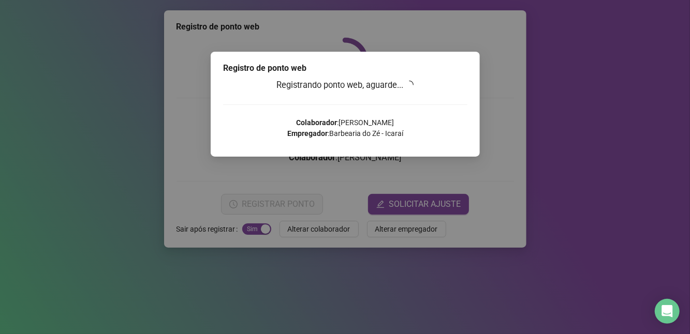 This screenshot has width=690, height=334. I want to click on div: Open Intercom Messenger, so click(667, 311).